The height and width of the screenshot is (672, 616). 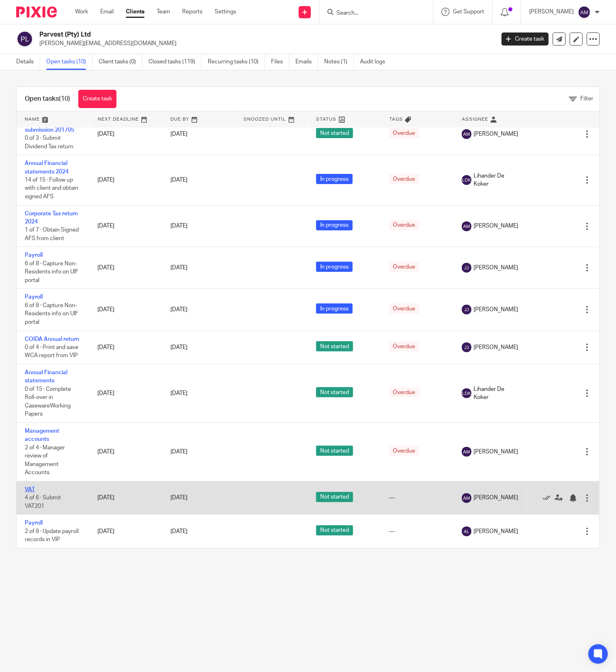 I want to click on span: 0 of 15 · Complete Roll-over in CasewareWorking Papers, so click(x=48, y=402).